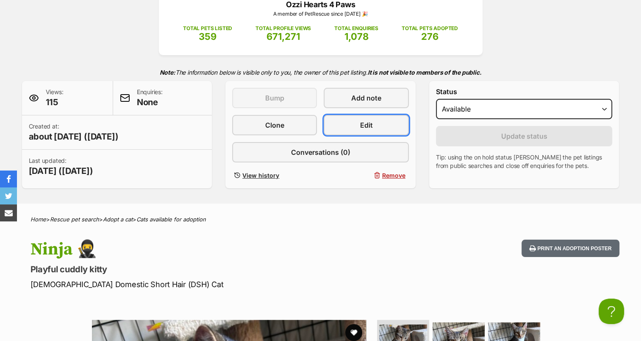 The width and height of the screenshot is (641, 341). I want to click on p: Playful cuddly kitty, so click(210, 269).